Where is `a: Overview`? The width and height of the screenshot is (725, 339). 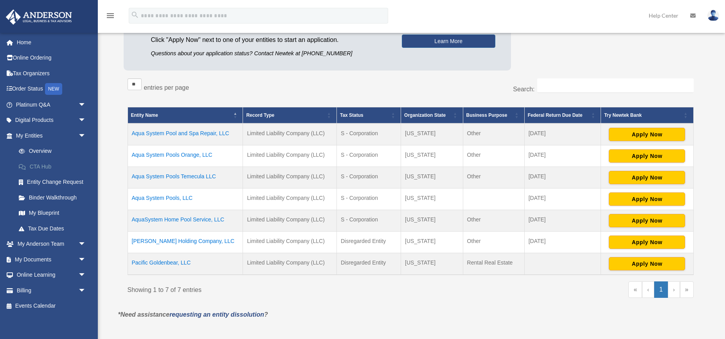
a: Overview is located at coordinates (52, 151).